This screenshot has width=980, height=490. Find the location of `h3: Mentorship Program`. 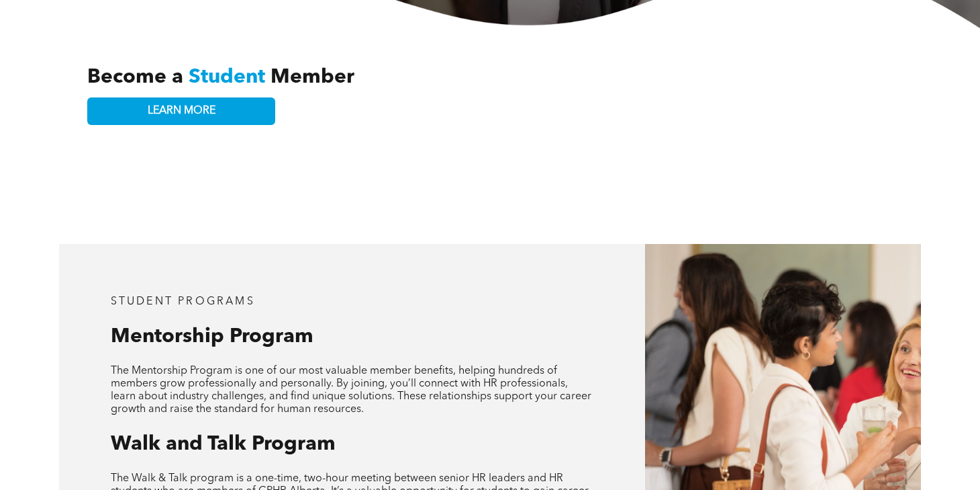

h3: Mentorship Program is located at coordinates (352, 336).